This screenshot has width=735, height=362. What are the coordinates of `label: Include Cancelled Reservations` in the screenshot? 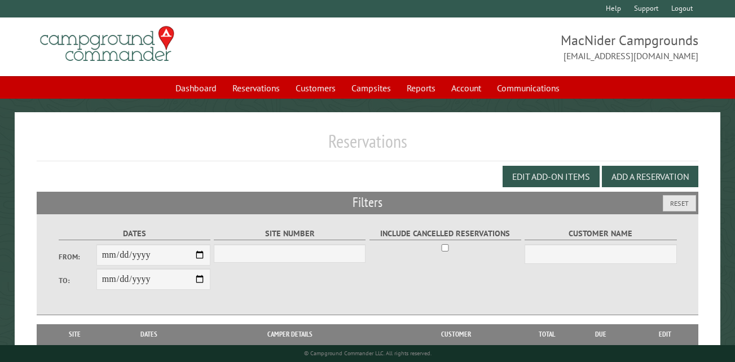 It's located at (445, 233).